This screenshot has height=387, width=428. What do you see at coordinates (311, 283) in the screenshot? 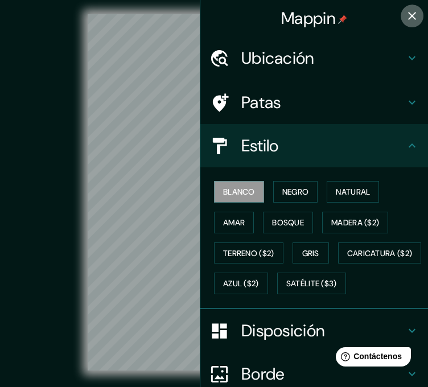
I see `button: Satélite ($3)` at bounding box center [311, 283].